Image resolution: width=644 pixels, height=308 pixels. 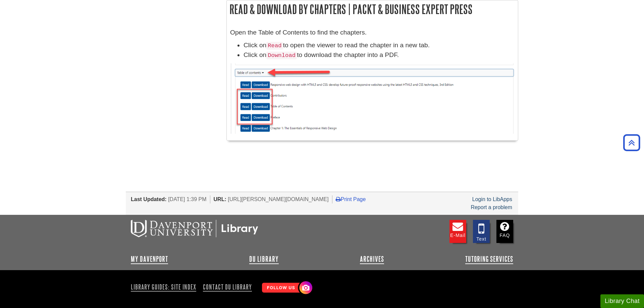 What do you see at coordinates (458, 232) in the screenshot?
I see `a: E-mail` at bounding box center [458, 232].